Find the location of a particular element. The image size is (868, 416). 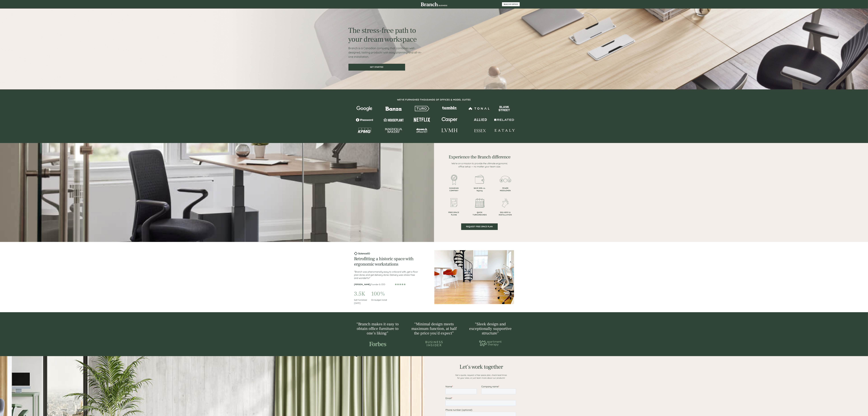

span: BUILD MY OFFICE is located at coordinates (511, 4).